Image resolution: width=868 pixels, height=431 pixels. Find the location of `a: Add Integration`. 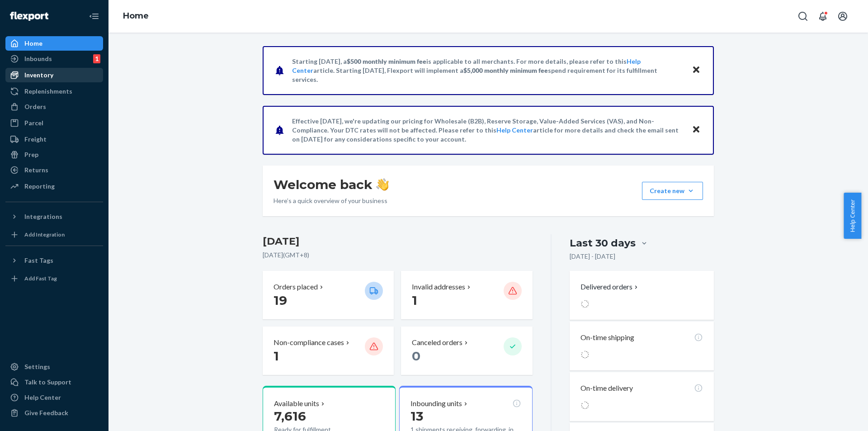

a: Add Integration is located at coordinates (54, 235).